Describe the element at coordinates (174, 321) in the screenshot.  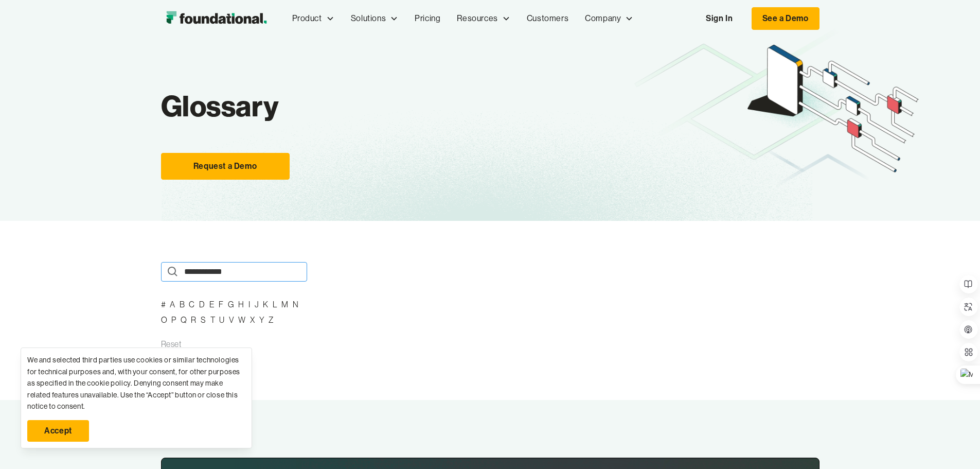
I see `span: P` at that location.